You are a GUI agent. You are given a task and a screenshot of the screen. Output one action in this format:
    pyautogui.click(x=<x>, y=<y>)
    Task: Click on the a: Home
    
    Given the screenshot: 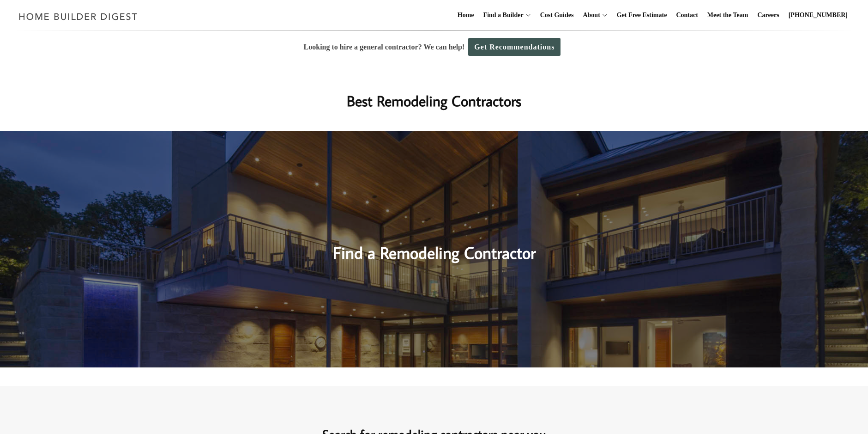 What is the action you would take?
    pyautogui.click(x=466, y=15)
    